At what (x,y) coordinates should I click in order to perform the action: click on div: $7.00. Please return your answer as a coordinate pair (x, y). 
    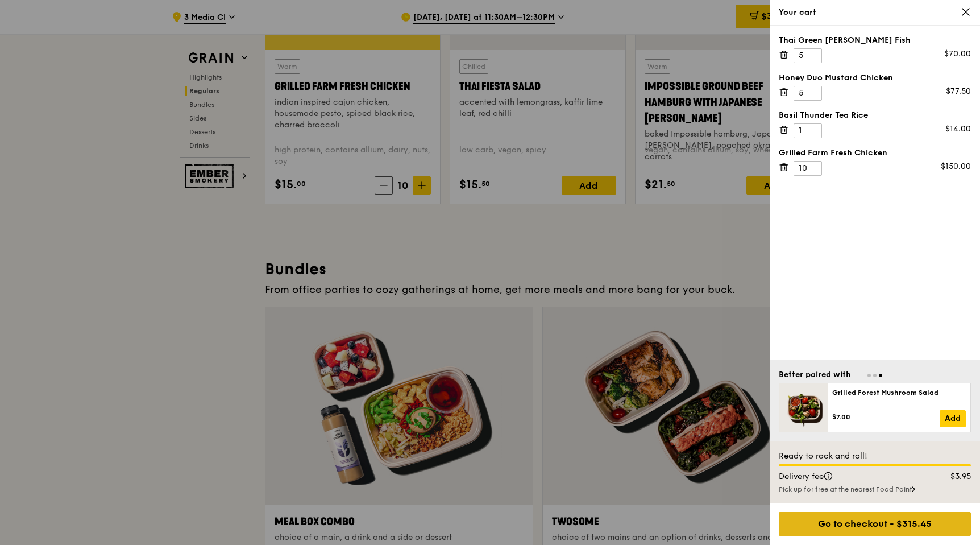
    Looking at the image, I should click on (885, 417).